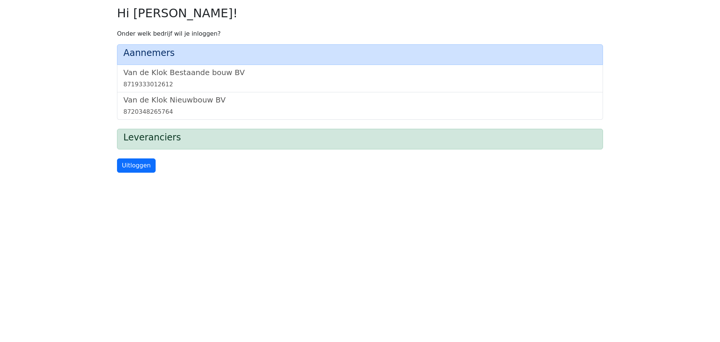 The height and width of the screenshot is (342, 720). Describe the element at coordinates (360, 100) in the screenshot. I see `h5: Van de Klok Nieuwbouw BV` at that location.